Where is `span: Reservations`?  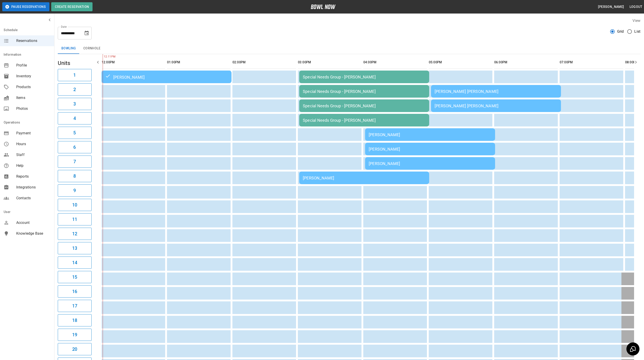 span: Reservations is located at coordinates (33, 41).